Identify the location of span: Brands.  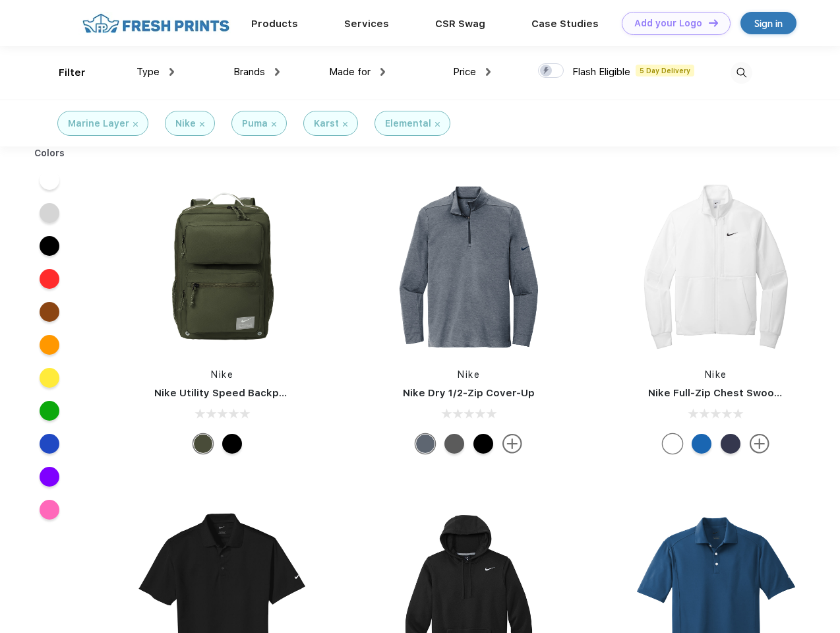
(249, 72).